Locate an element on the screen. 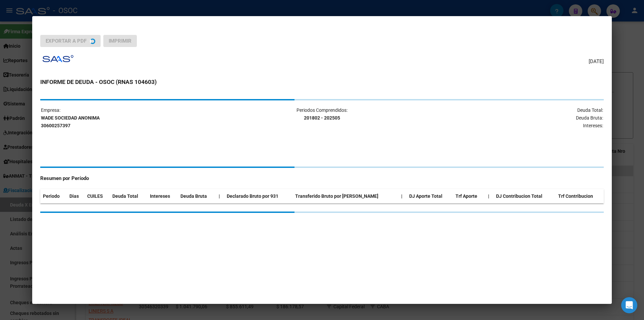 This screenshot has height=320, width=644. th: Trf Aporte is located at coordinates (469, 196).